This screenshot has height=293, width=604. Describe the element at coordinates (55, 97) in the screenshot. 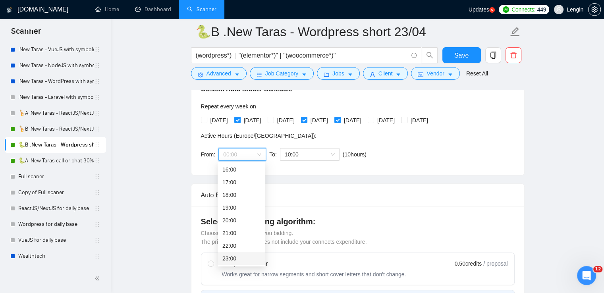

I see `li: .New Taras - Laravel with symbols` at that location.